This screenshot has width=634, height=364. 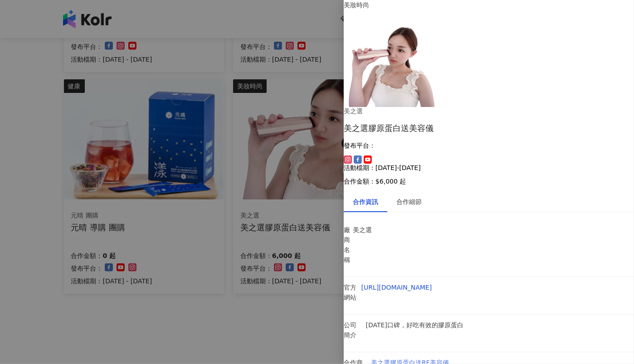 What do you see at coordinates (489, 182) in the screenshot?
I see `p: 合作金額： $6,000 起` at bounding box center [489, 182].